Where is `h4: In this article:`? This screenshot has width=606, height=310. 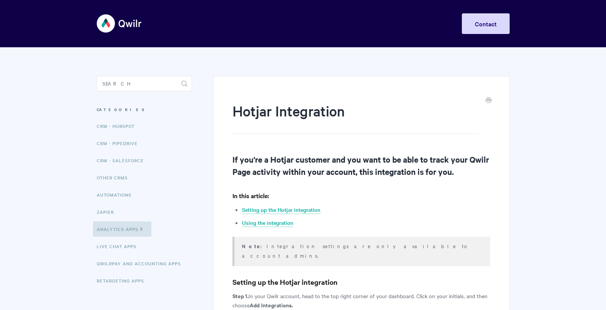
h4: In this article: is located at coordinates (361, 196).